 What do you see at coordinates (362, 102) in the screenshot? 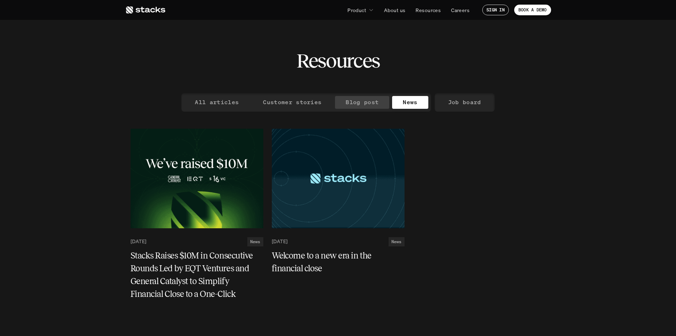
I see `p: Blog post` at bounding box center [362, 102].